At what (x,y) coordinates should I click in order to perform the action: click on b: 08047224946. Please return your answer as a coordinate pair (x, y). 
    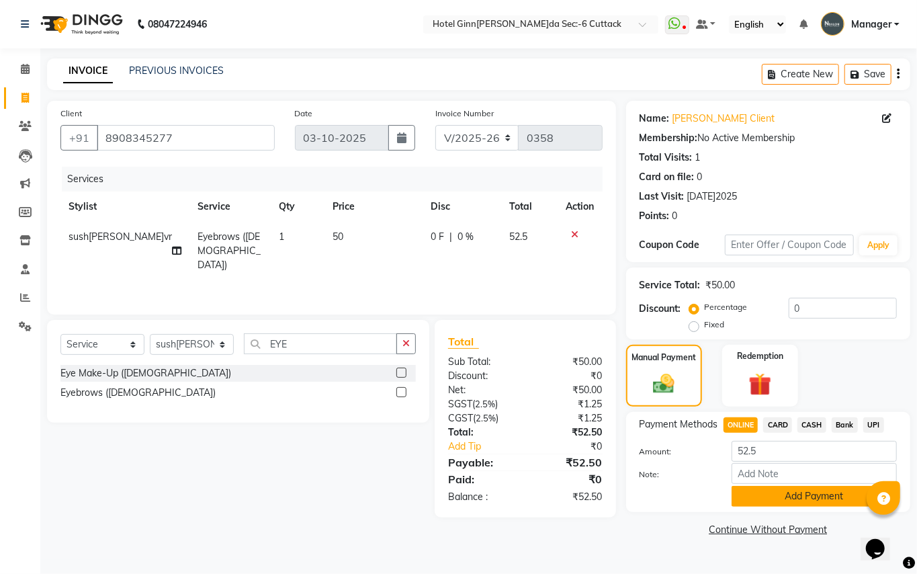
    Looking at the image, I should click on (177, 24).